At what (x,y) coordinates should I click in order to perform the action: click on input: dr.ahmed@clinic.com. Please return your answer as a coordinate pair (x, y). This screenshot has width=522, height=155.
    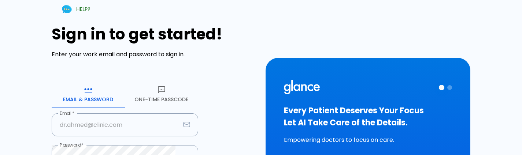
    Looking at the image, I should click on (116, 125).